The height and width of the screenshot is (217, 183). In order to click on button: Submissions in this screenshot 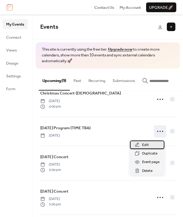, I will do `click(123, 79)`.